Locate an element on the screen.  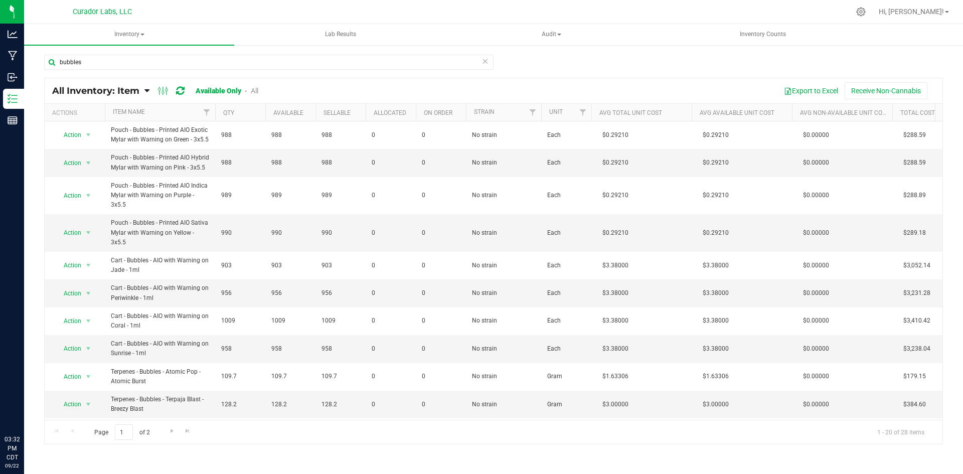
p: 03:32 PM CDT is located at coordinates (12, 448).